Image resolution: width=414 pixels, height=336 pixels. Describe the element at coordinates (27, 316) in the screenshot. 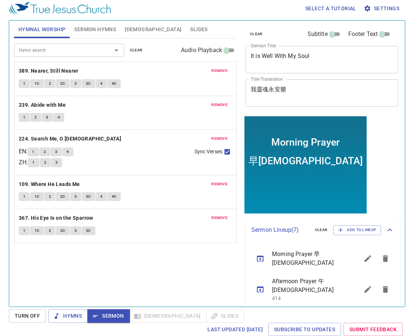

I see `span: Turn Off` at that location.